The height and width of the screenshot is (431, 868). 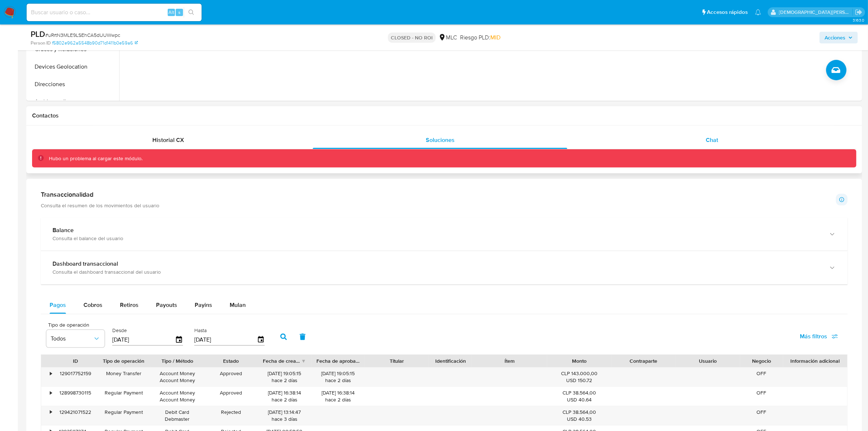 I want to click on p: Hubo un problema al cargar este módulo., so click(x=96, y=158).